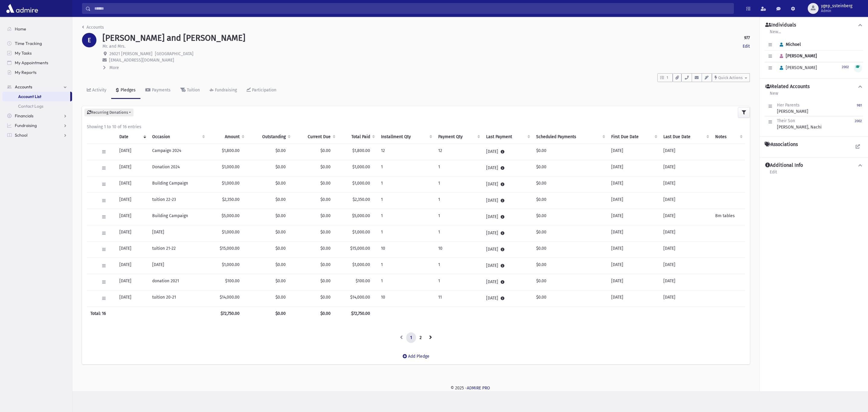 This screenshot has width=868, height=412. What do you see at coordinates (846, 67) in the screenshot?
I see `small: 2002` at bounding box center [846, 67].